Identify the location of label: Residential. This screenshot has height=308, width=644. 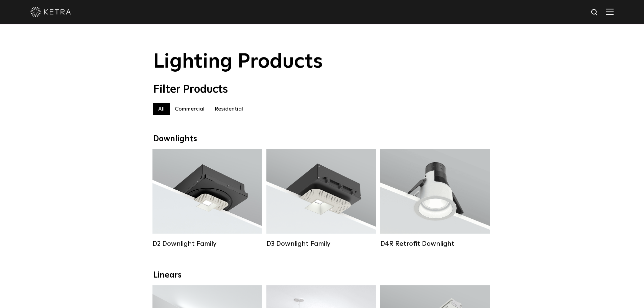
(229, 109).